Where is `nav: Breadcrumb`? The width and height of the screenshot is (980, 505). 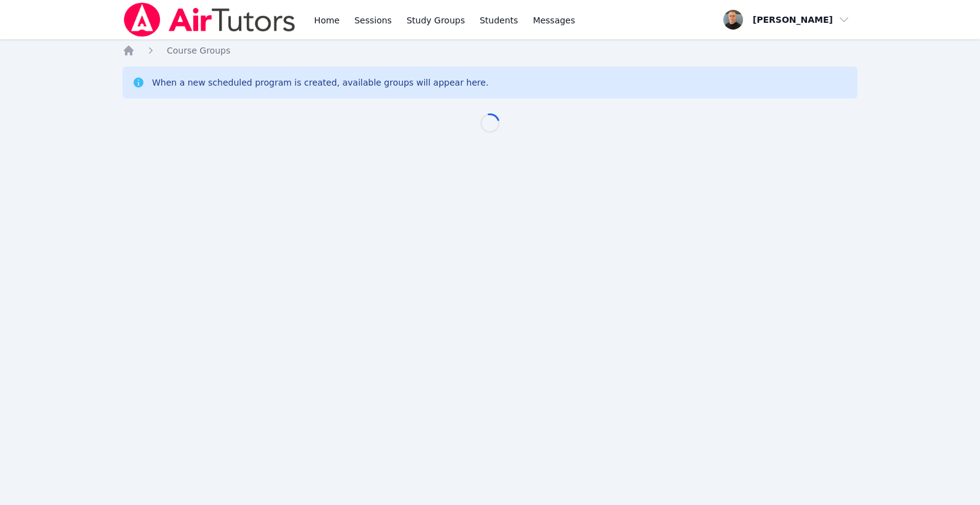 nav: Breadcrumb is located at coordinates (490, 50).